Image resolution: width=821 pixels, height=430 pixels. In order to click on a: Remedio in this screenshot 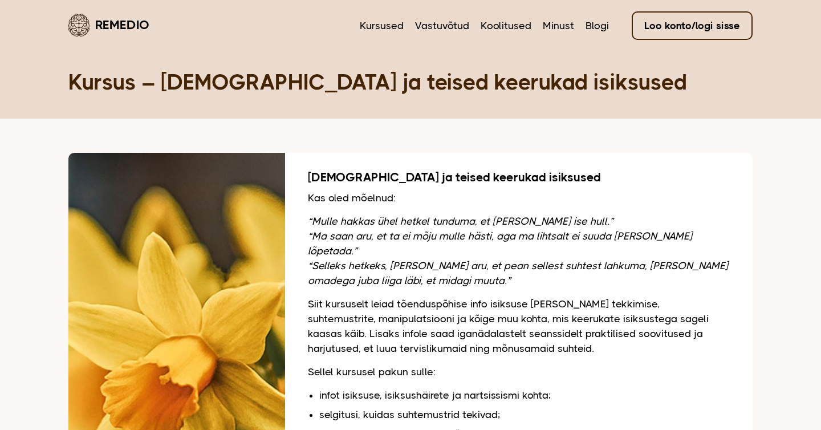, I will do `click(109, 25)`.